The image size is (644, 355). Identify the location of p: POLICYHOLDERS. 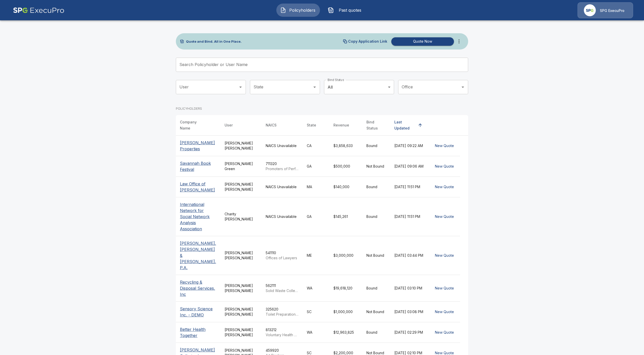
(189, 109).